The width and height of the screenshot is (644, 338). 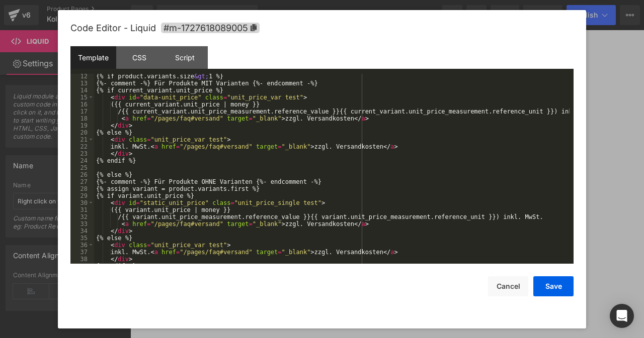 I want to click on button: Save, so click(x=553, y=287).